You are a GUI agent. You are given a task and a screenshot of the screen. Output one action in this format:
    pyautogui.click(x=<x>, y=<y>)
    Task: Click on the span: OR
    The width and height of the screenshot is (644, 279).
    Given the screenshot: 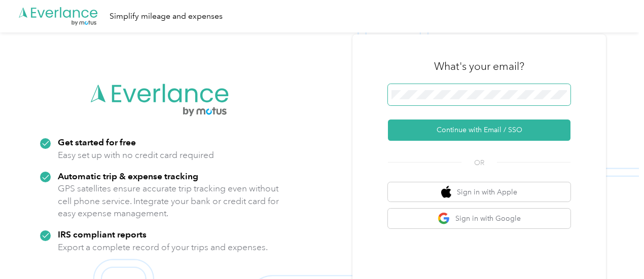 What is the action you would take?
    pyautogui.click(x=480, y=163)
    